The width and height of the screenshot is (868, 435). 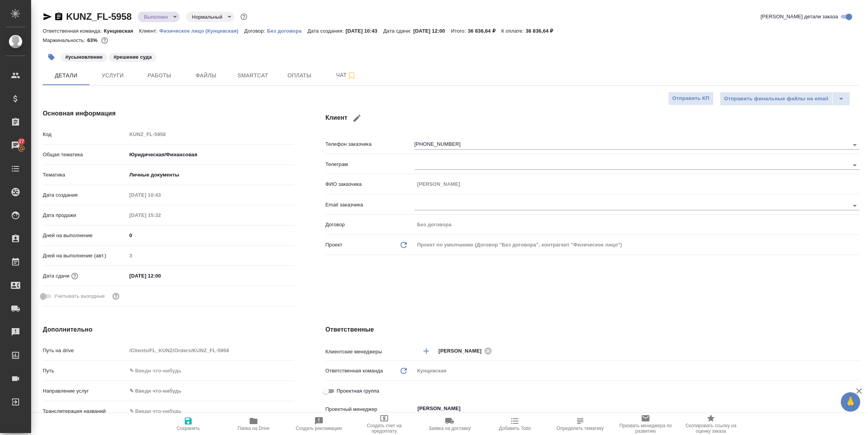 I want to click on span: Smartcat, so click(x=253, y=76).